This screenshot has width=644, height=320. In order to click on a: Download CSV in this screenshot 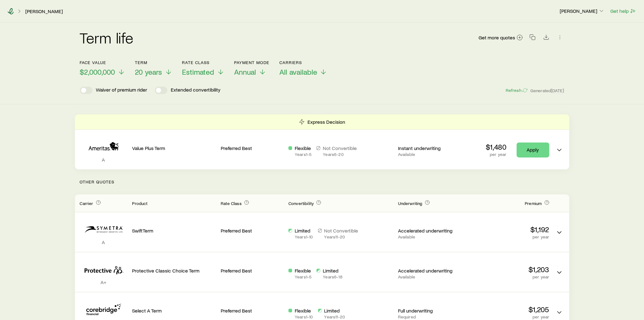, I will do `click(546, 38)`.